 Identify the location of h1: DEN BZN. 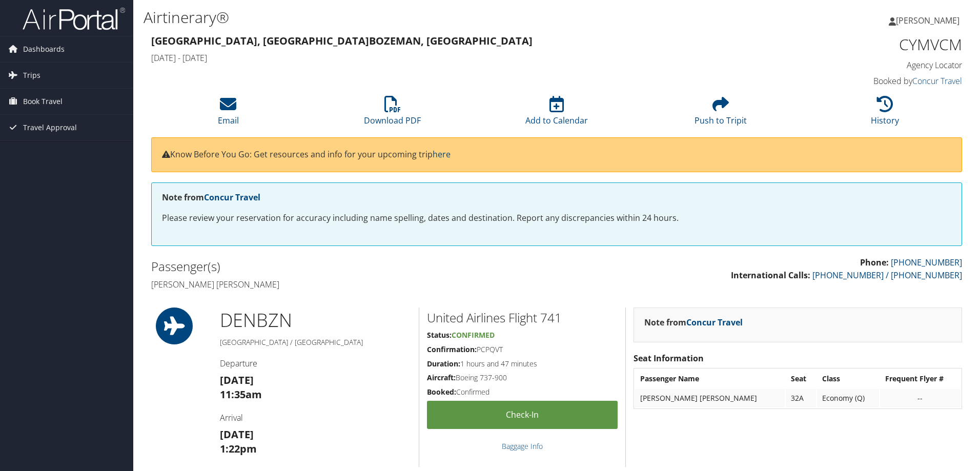
(315, 321).